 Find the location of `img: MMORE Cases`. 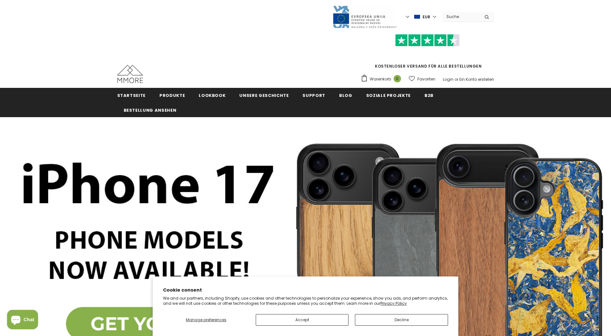

img: MMORE Cases is located at coordinates (130, 74).